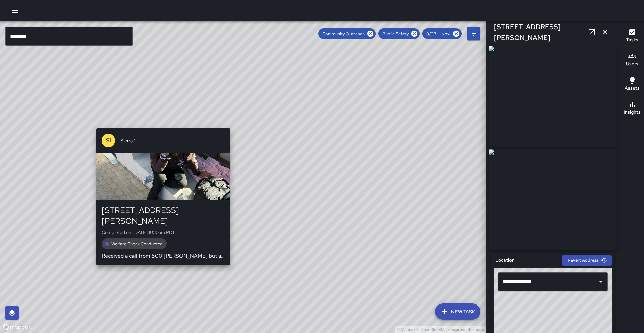 The width and height of the screenshot is (644, 333). I want to click on h6: Assets, so click(632, 88).